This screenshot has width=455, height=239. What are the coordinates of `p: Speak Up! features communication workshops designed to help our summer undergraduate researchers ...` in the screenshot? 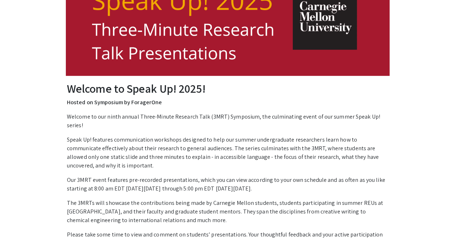 It's located at (227, 153).